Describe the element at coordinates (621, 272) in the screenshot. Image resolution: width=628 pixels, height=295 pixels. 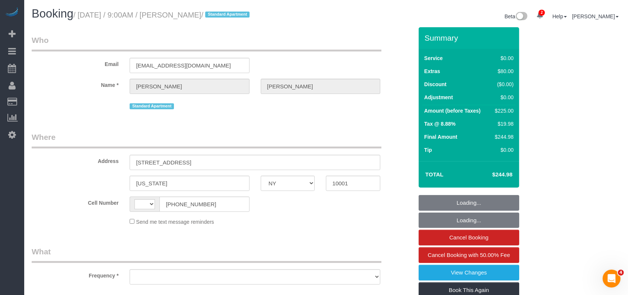
I see `span: 4` at that location.